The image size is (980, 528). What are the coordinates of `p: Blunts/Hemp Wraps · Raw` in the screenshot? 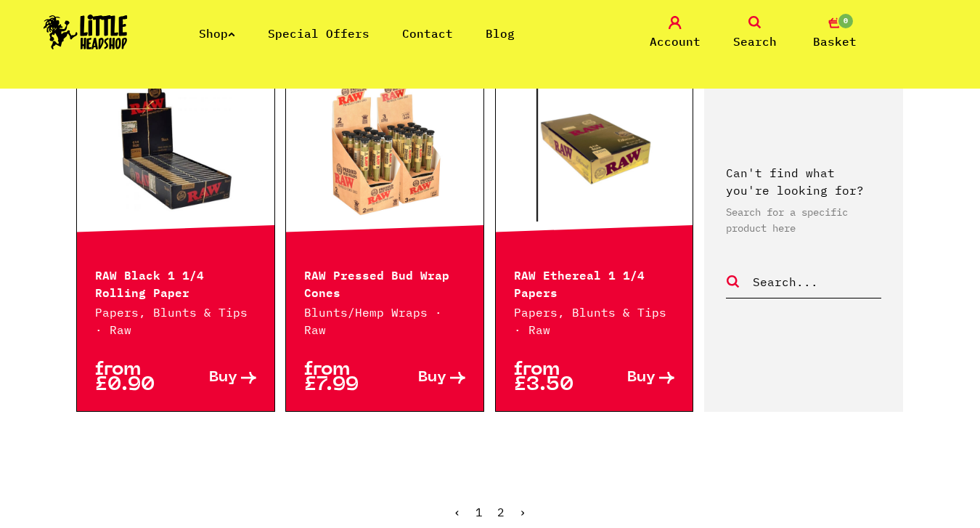 It's located at (385, 321).